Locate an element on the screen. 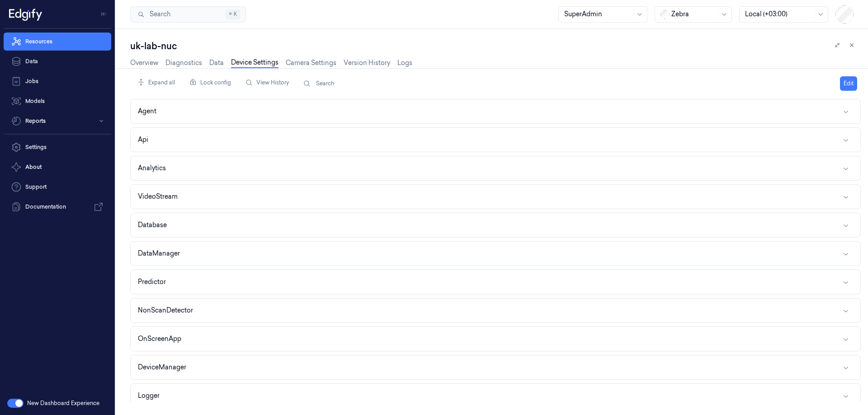 The image size is (868, 415). div: uk-lab-nuc is located at coordinates (496, 46).